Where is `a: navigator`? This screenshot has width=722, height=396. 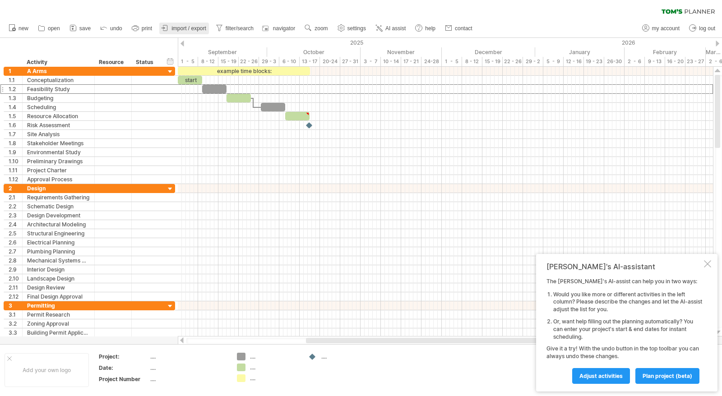 a: navigator is located at coordinates (279, 28).